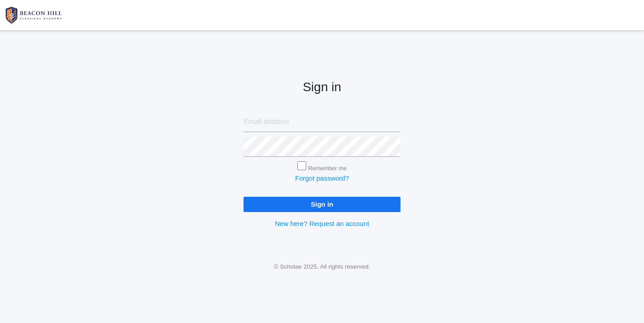  What do you see at coordinates (327, 168) in the screenshot?
I see `label: Remember me` at bounding box center [327, 168].